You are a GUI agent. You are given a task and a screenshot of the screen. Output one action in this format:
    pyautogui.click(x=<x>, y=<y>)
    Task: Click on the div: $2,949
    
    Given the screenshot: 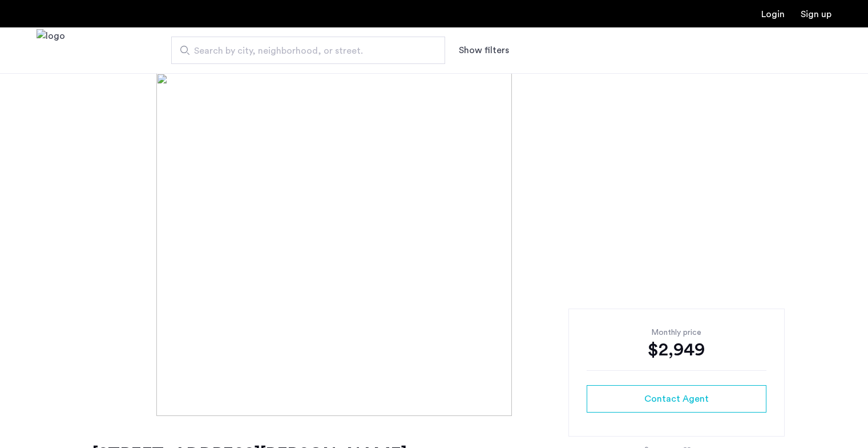 What is the action you would take?
    pyautogui.click(x=676, y=350)
    